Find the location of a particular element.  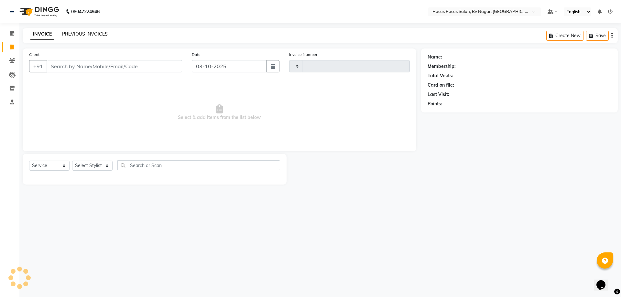

img: logo is located at coordinates (38, 12).